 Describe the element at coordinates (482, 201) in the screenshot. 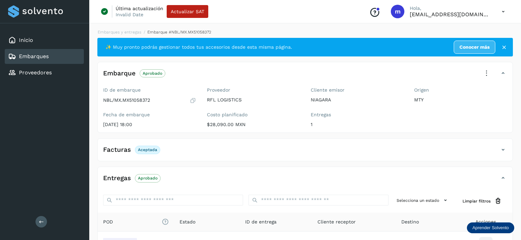

I see `button: Limpiar filtros` at that location.